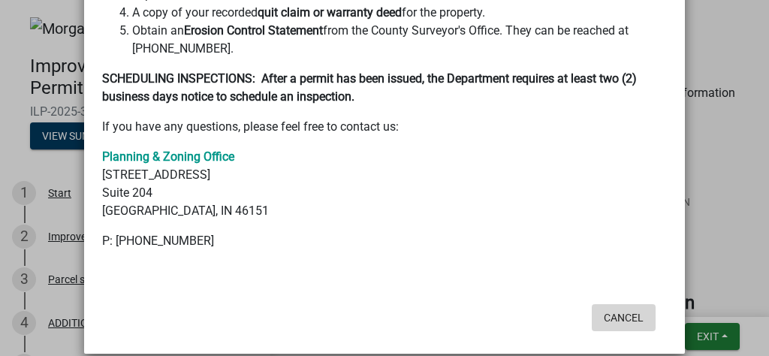 The width and height of the screenshot is (769, 356). What do you see at coordinates (168, 156) in the screenshot?
I see `a: Planning & Zoning Office` at bounding box center [168, 156].